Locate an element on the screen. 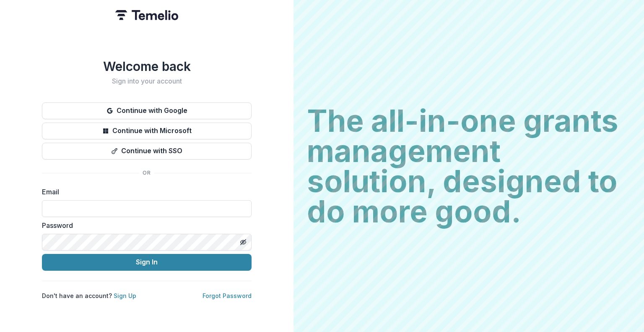 Image resolution: width=644 pixels, height=332 pixels. a: Forgot Password is located at coordinates (227, 295).